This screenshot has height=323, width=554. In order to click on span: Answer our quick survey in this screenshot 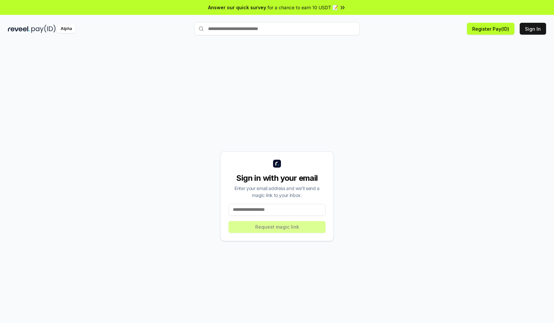, I will do `click(237, 7)`.